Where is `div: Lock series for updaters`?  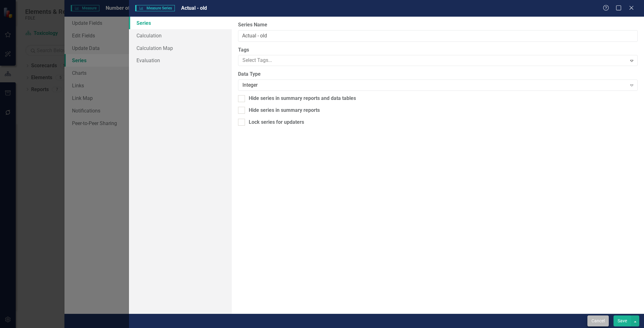
div: Lock series for updaters is located at coordinates (277, 122).